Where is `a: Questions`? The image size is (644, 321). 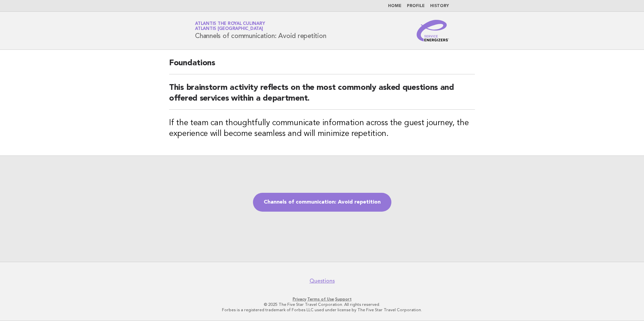
a: Questions is located at coordinates (322, 281).